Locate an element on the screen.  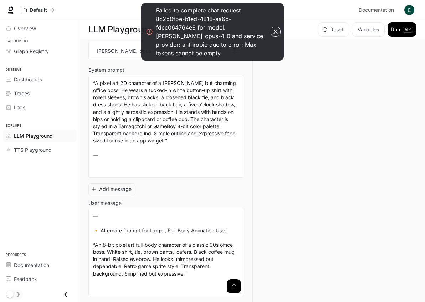
img: User avatar is located at coordinates (410, 10).